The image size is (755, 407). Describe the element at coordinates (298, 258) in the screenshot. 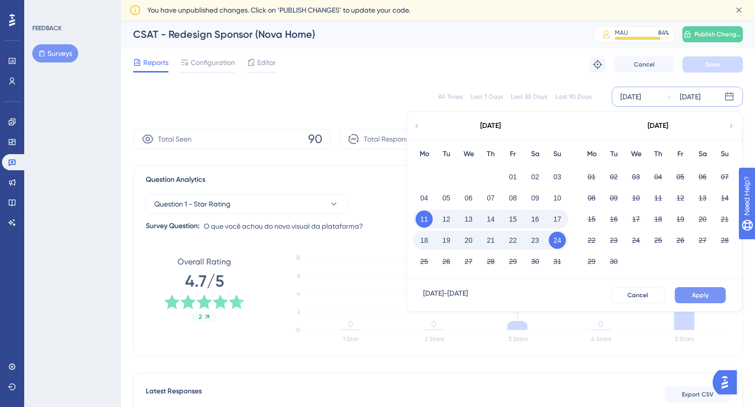

I see `tspan: 8` at that location.